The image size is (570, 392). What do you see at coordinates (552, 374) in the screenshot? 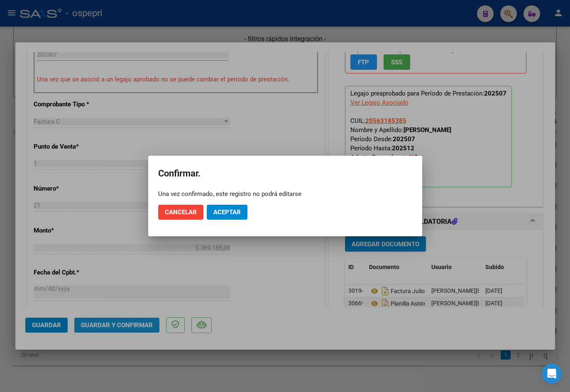
I see `div: Open Intercom Messenger` at bounding box center [552, 374].